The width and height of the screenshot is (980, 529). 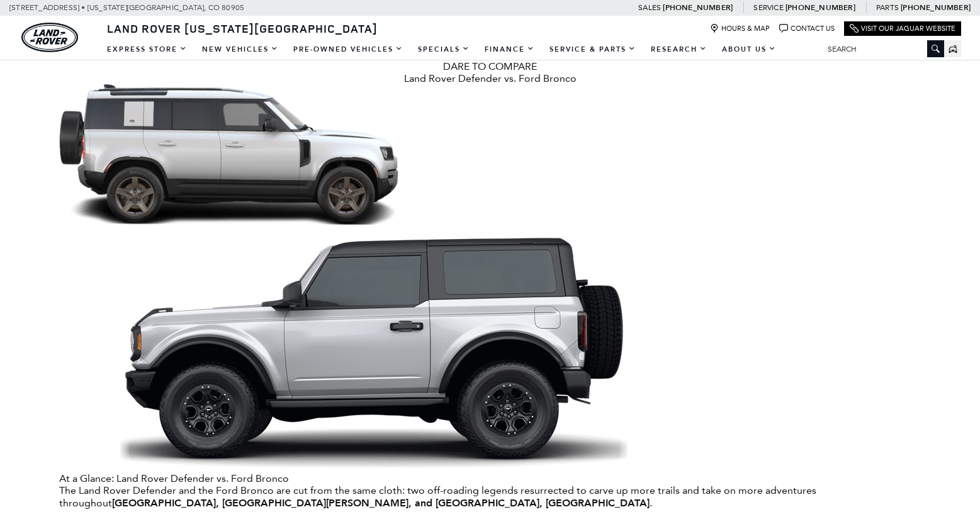 I want to click on a: New Vehicles, so click(x=240, y=49).